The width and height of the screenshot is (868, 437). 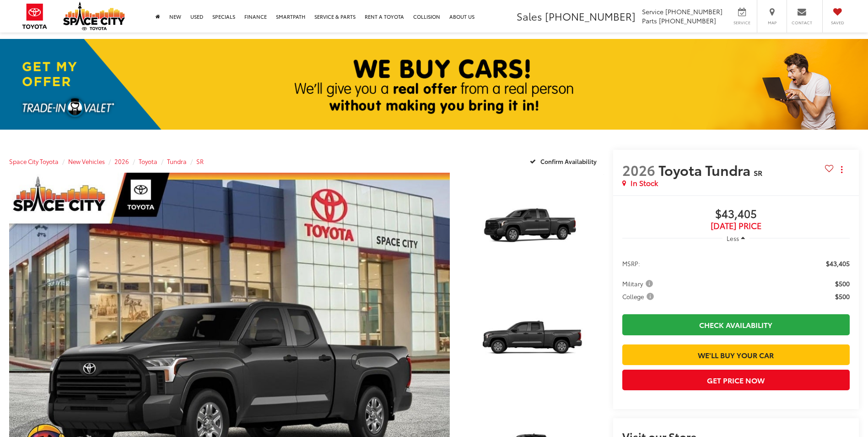 I want to click on a: New Vehicles, so click(x=86, y=161).